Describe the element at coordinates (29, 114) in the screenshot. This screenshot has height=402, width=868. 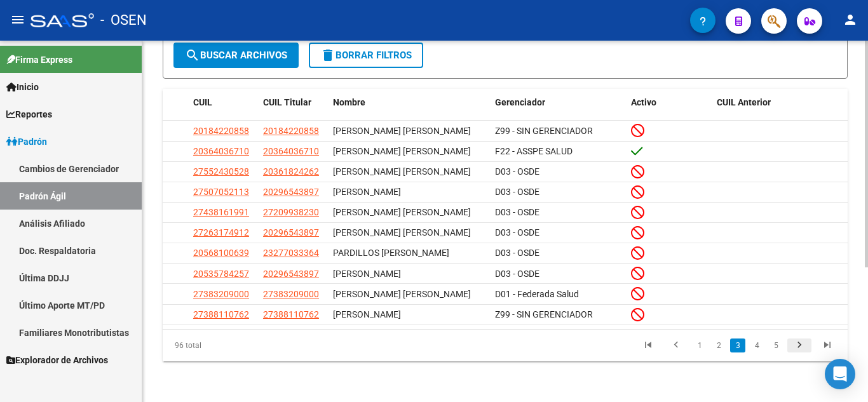
I see `span: Reportes` at that location.